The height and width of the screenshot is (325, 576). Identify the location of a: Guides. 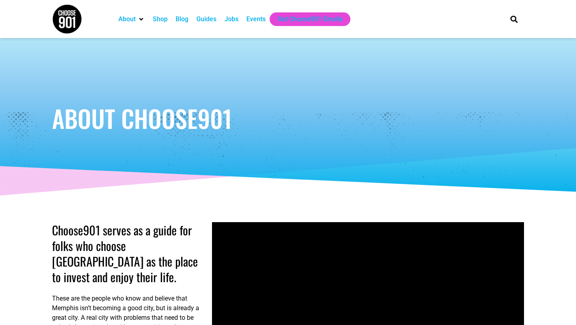
(206, 19).